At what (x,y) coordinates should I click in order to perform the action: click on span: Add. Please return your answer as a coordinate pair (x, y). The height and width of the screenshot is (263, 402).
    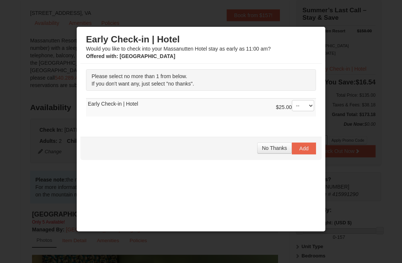
    Looking at the image, I should click on (304, 149).